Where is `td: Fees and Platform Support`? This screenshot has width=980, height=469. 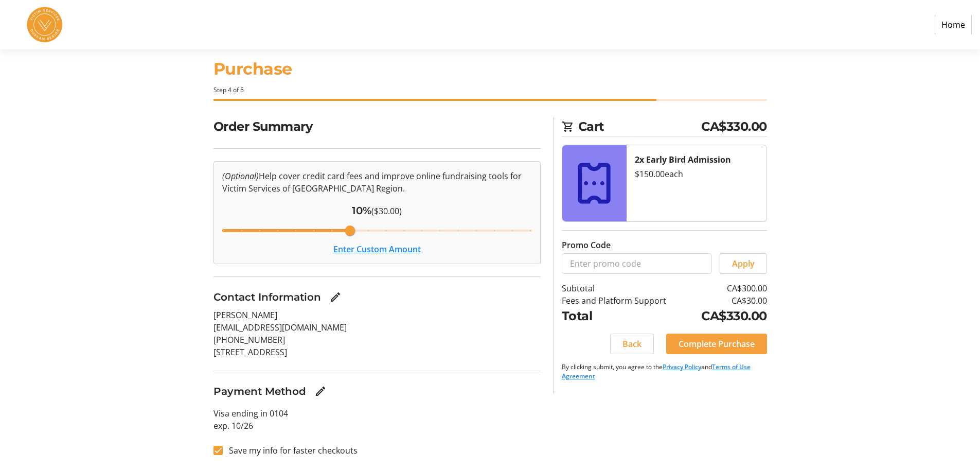 td: Fees and Platform Support is located at coordinates (624, 300).